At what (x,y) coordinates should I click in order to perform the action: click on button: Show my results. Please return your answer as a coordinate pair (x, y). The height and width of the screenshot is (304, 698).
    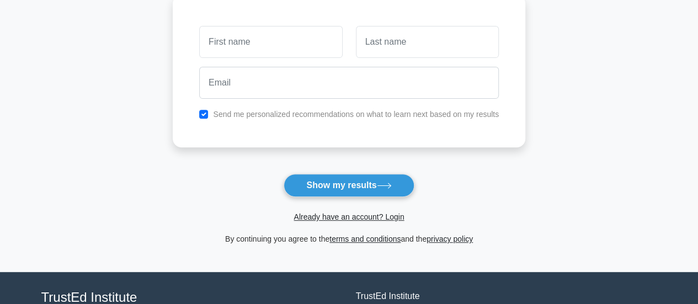
    Looking at the image, I should click on (349, 185).